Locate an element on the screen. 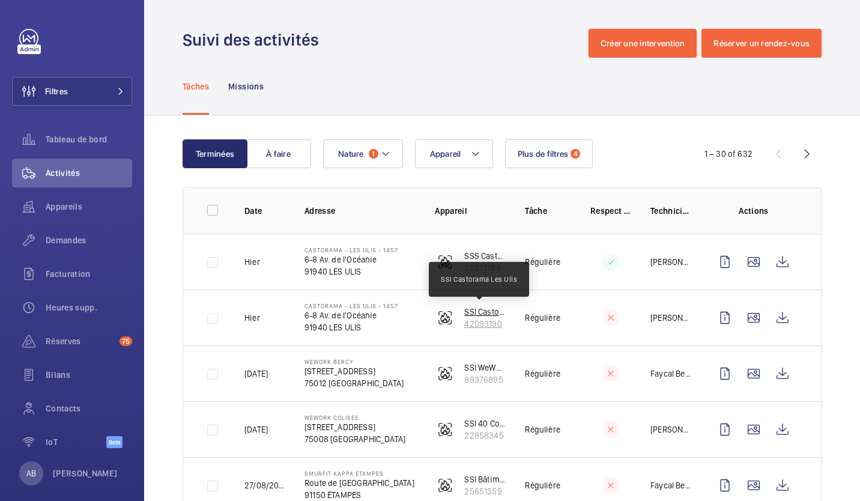  p: Adresse is located at coordinates (360, 211).